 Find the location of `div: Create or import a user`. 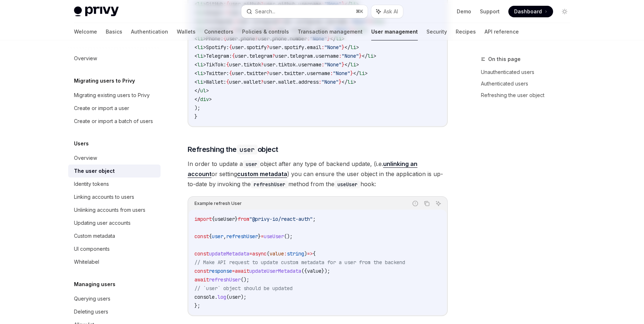

div: Create or import a user is located at coordinates (101, 108).